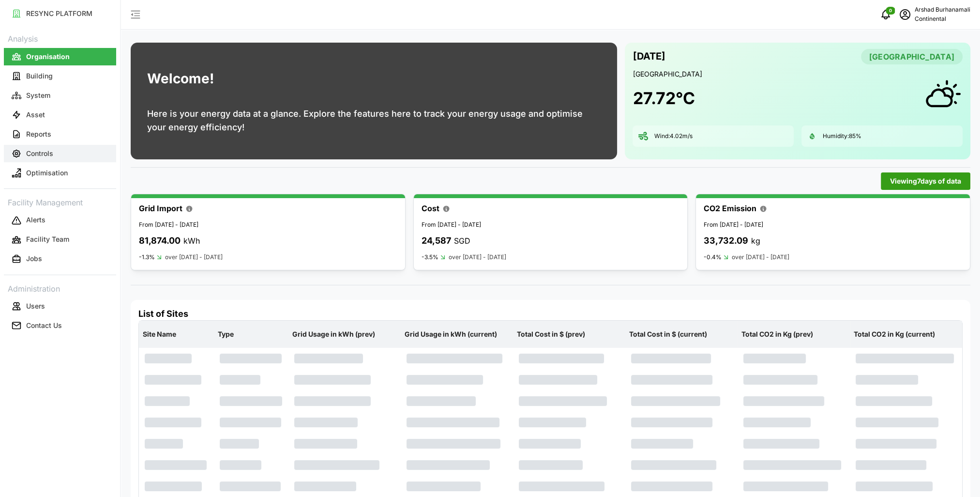  I want to click on p: Total Cost in $ (prev), so click(569, 334).